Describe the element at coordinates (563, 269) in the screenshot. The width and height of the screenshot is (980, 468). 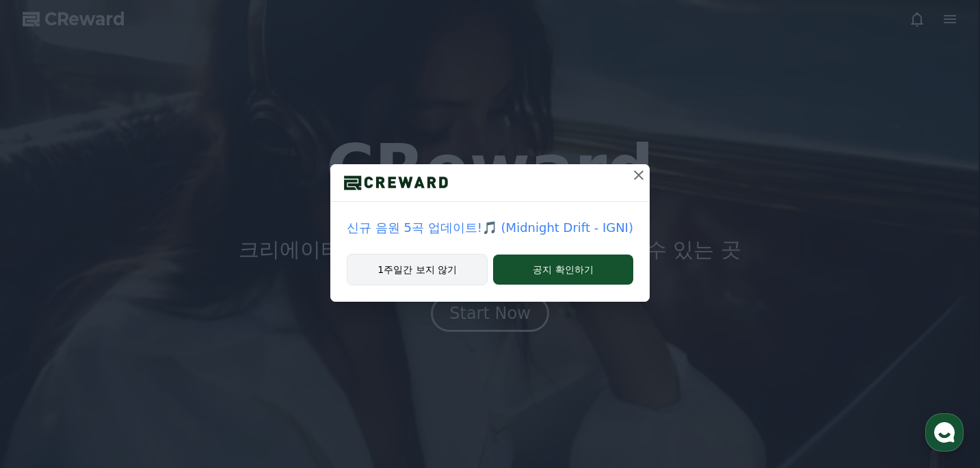
I see `button: 공지 확인하기` at that location.